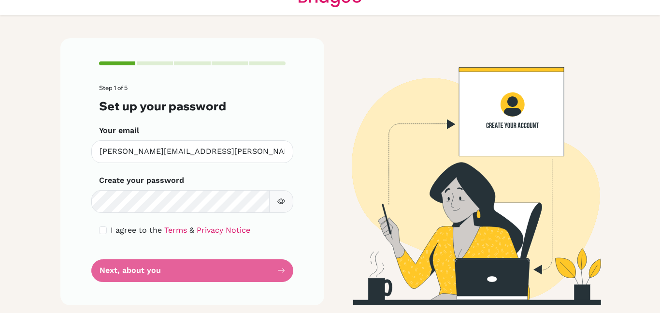  I want to click on span: I agree to the, so click(136, 230).